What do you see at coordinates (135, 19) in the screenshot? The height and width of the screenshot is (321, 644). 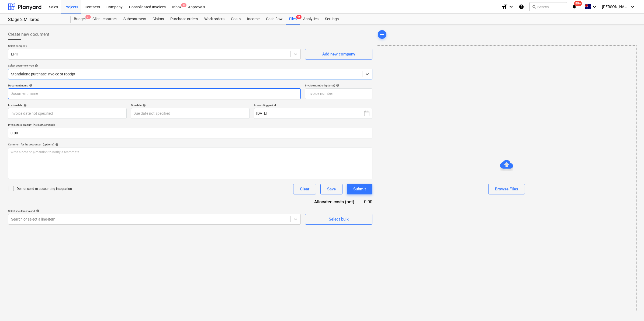 I see `a: Subcontracts` at bounding box center [135, 19].